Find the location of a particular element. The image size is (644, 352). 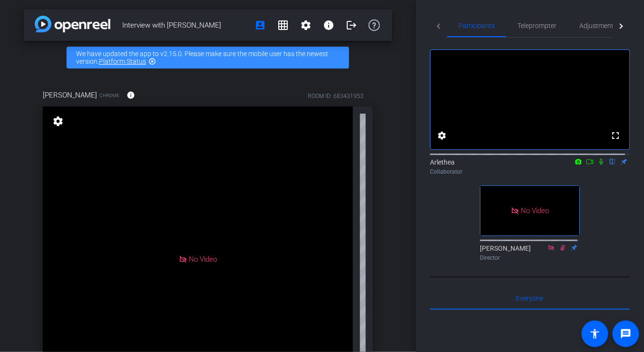

div: Collaborator is located at coordinates (530, 172).